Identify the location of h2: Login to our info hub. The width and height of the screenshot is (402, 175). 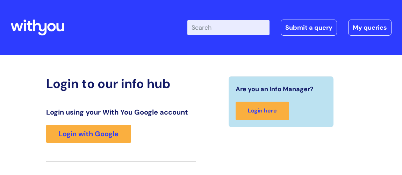
(121, 84).